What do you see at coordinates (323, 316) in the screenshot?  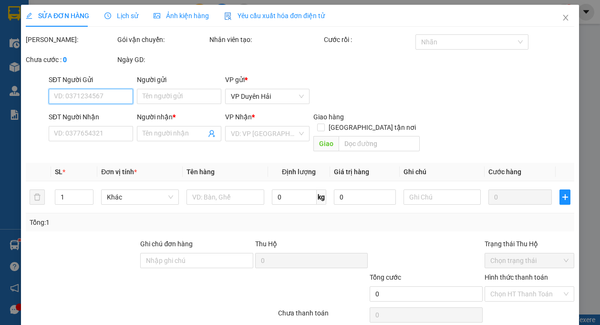 I see `div: Chưa thanh toán` at bounding box center [323, 316].